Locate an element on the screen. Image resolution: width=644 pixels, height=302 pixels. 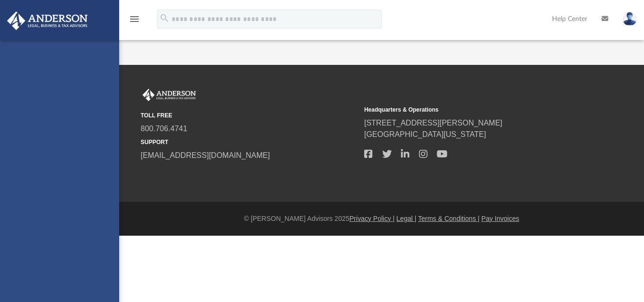
i: menu is located at coordinates (134, 19).